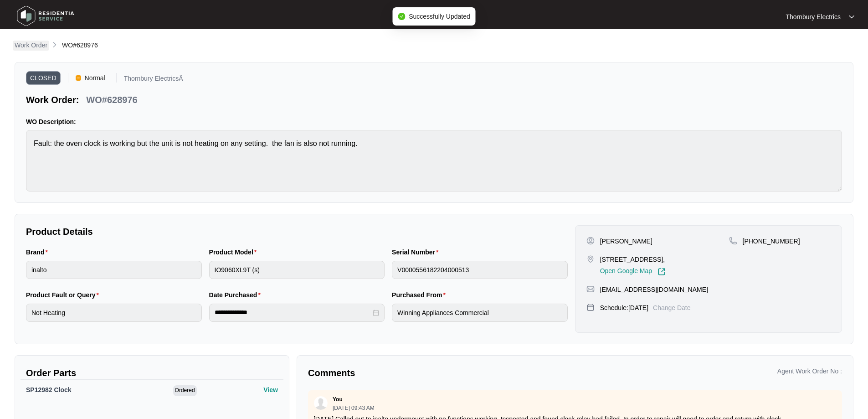 Image resolution: width=868 pixels, height=419 pixels. What do you see at coordinates (321, 403) in the screenshot?
I see `img: user.svg` at bounding box center [321, 403].